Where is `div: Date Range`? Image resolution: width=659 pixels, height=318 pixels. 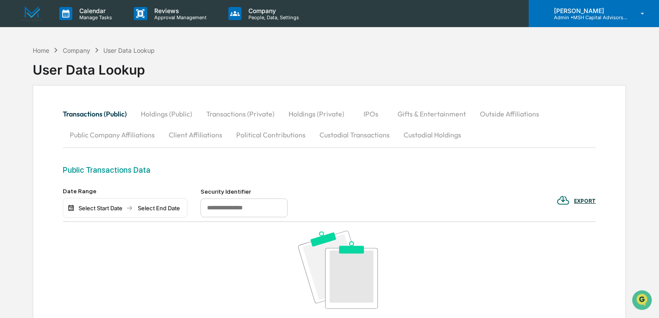 div: Date Range is located at coordinates (125, 191).